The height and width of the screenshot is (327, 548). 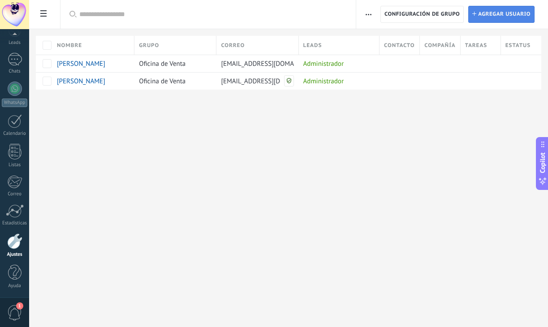 I want to click on span: teofilo benitez estrada, so click(x=81, y=81).